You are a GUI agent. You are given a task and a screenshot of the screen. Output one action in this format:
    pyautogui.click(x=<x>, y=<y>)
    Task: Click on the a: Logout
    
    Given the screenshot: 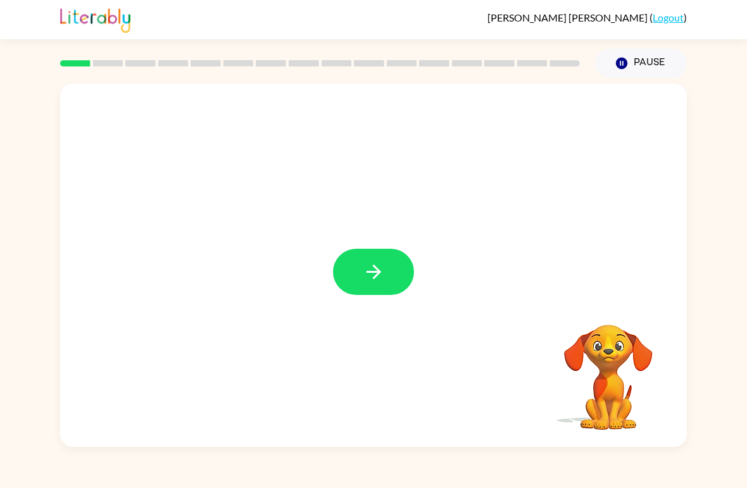 What is the action you would take?
    pyautogui.click(x=668, y=17)
    